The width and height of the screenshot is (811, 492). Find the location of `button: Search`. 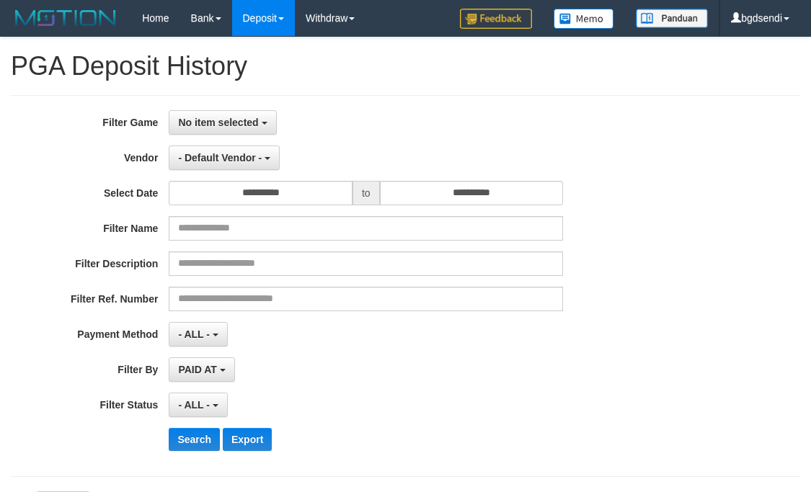

button: Search is located at coordinates (194, 440).